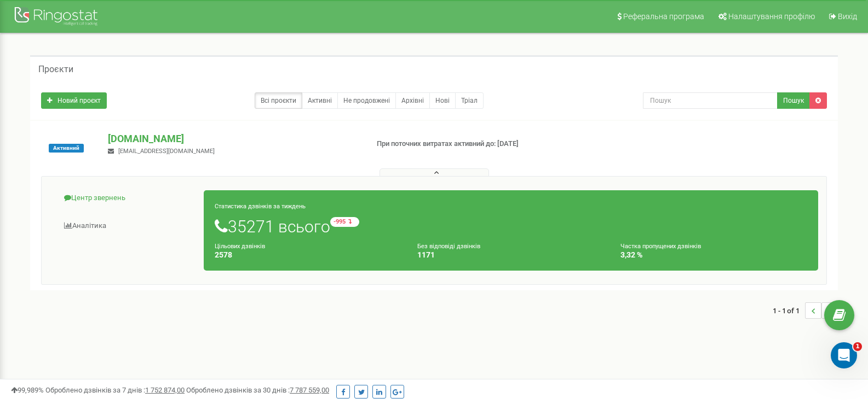 This screenshot has width=868, height=404. Describe the element at coordinates (794, 100) in the screenshot. I see `button: Пошук` at that location.